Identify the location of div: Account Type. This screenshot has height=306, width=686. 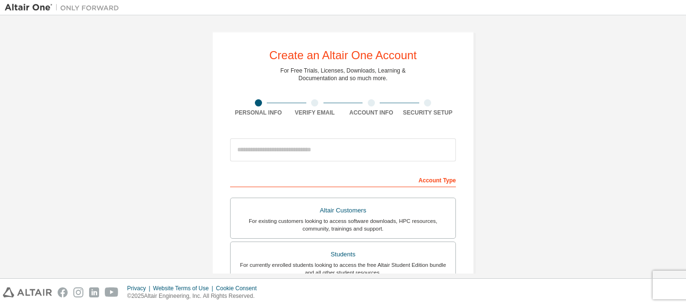
(343, 179).